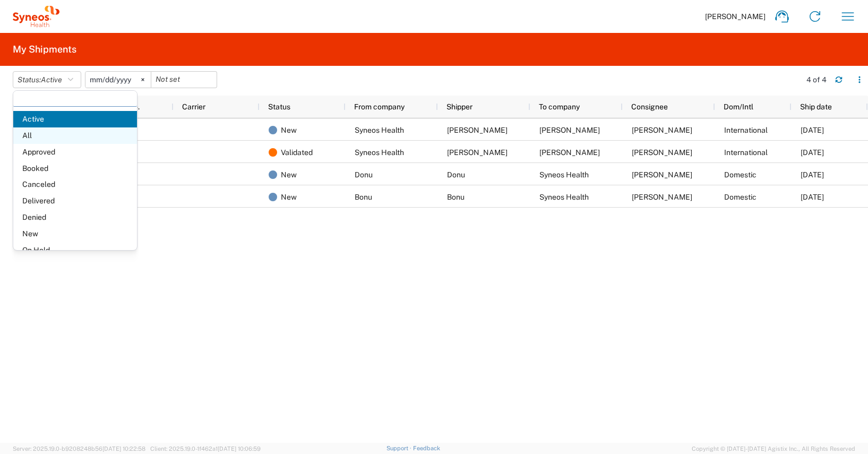 The image size is (868, 454). What do you see at coordinates (816, 79) in the screenshot?
I see `div: 4 of 4` at bounding box center [816, 79].